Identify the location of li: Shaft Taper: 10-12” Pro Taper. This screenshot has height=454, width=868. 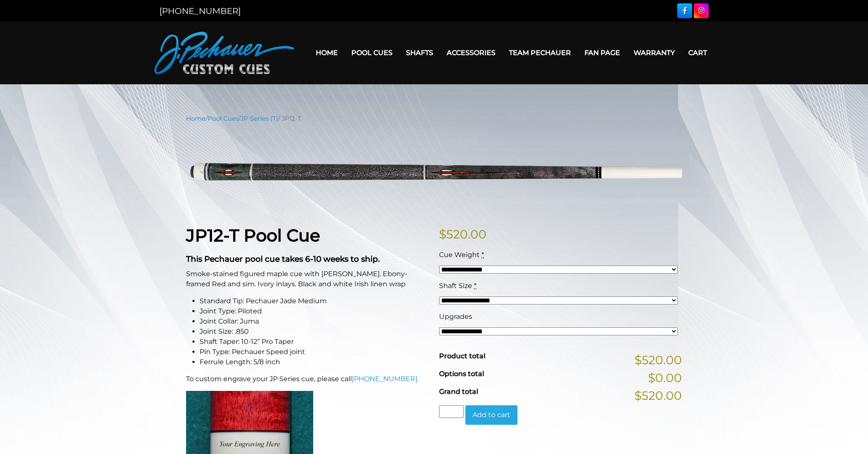
(314, 342).